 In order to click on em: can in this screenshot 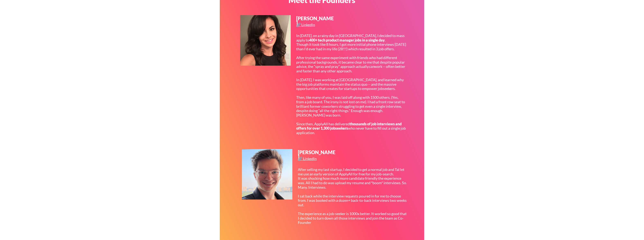, I will do `click(371, 66)`.